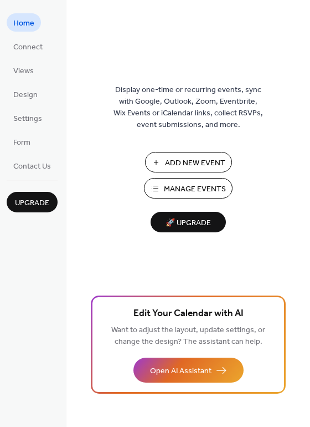  I want to click on span: Open AI Assistant, so click(181, 371).